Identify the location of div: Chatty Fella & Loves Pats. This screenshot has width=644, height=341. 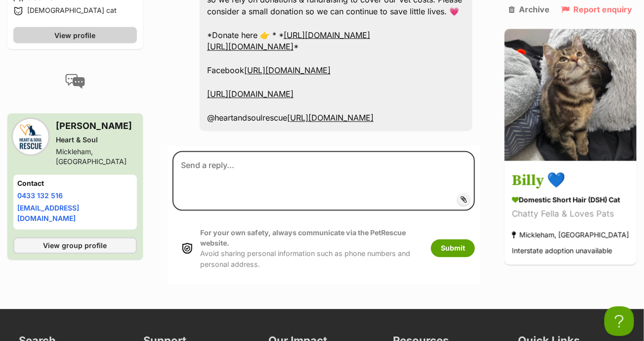
(570, 214).